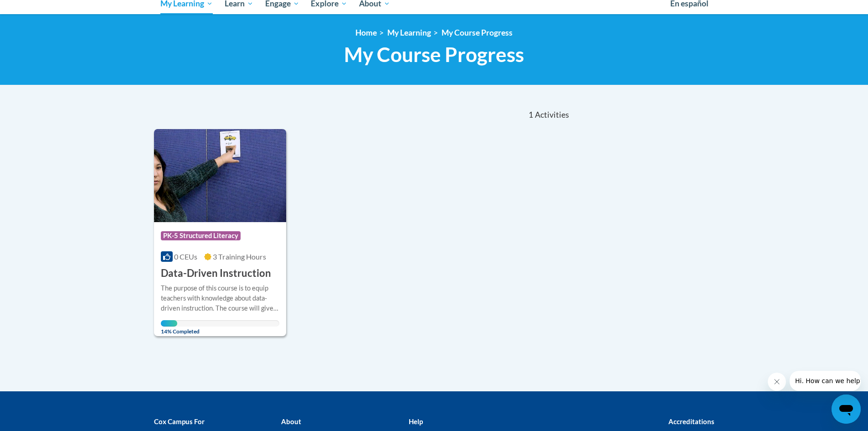 This screenshot has height=431, width=868. What do you see at coordinates (220, 298) in the screenshot?
I see `div: The purpose of this course is to equip teachers with knowledge about data-driven instruction. The...` at bounding box center [220, 298].